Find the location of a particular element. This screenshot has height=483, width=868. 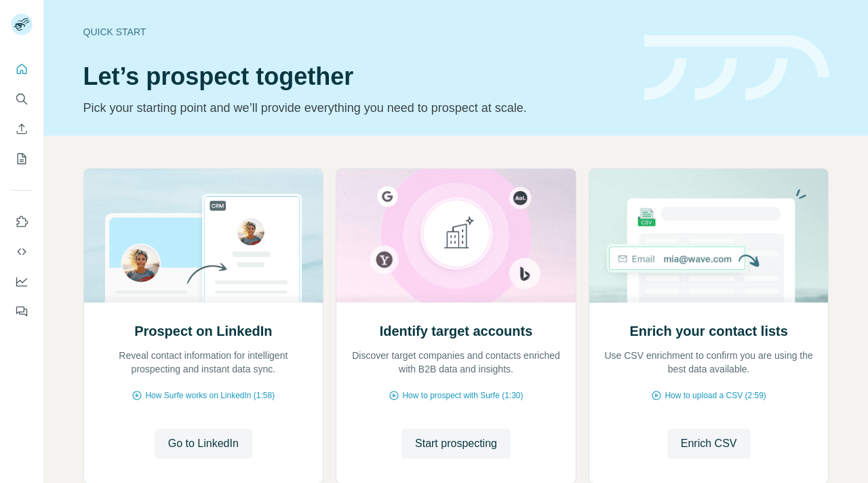

span: Start prospecting is located at coordinates (456, 444).